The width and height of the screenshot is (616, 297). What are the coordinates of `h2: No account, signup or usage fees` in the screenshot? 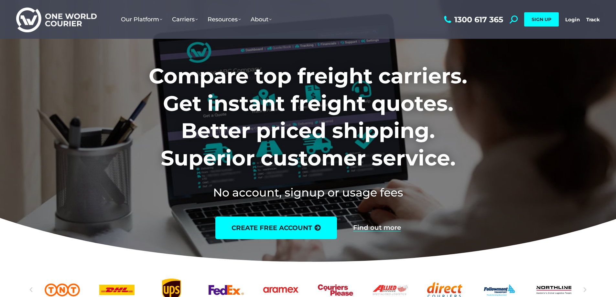 It's located at (308, 192).